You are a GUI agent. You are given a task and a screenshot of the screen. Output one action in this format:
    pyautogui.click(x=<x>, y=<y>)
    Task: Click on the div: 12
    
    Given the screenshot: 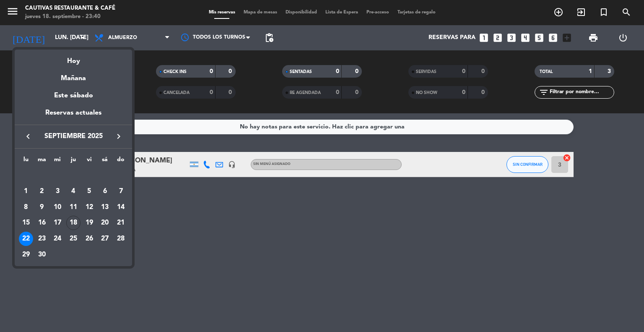 What is the action you would take?
    pyautogui.click(x=90, y=208)
    